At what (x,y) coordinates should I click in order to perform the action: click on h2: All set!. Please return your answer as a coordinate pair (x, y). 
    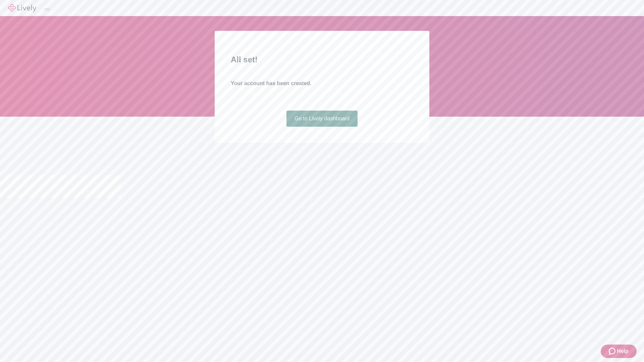
    Looking at the image, I should click on (322, 60).